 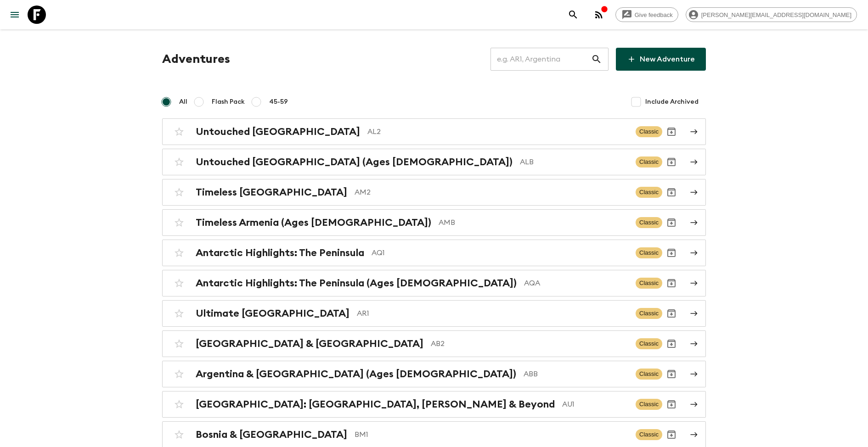 I want to click on h1: Adventures, so click(x=196, y=59).